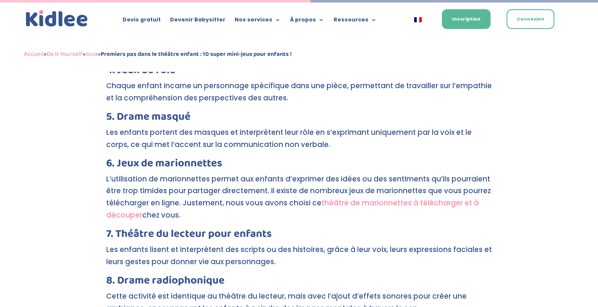 The height and width of the screenshot is (307, 598). I want to click on p: Chaque enfant incarne un personnage spécifique dans une pièce, permettant de travailler sur l’emp..., so click(299, 95).